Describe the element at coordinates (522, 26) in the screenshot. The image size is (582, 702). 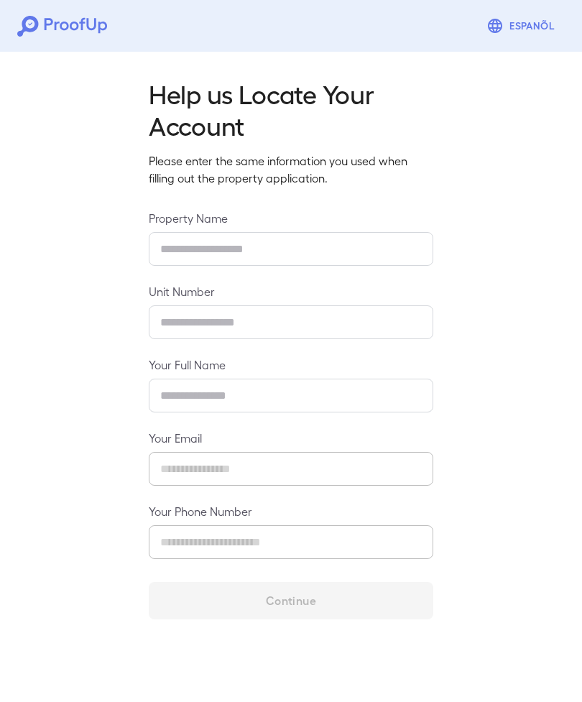
I see `button: Espanõl` at that location.